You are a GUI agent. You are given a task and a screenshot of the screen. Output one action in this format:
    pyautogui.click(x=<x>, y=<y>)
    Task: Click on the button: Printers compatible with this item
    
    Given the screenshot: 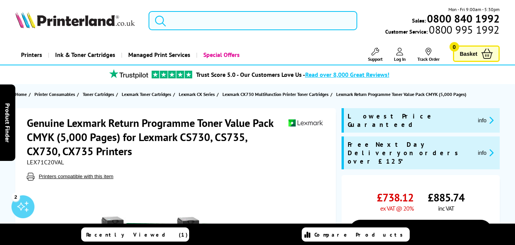 What is the action you would take?
    pyautogui.click(x=76, y=176)
    